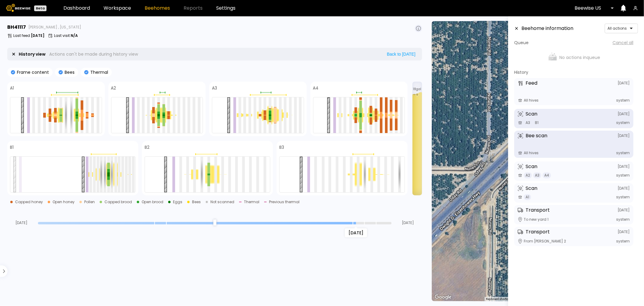 The image size is (644, 306). What do you see at coordinates (528, 197) in the screenshot?
I see `span: A1` at bounding box center [528, 197].